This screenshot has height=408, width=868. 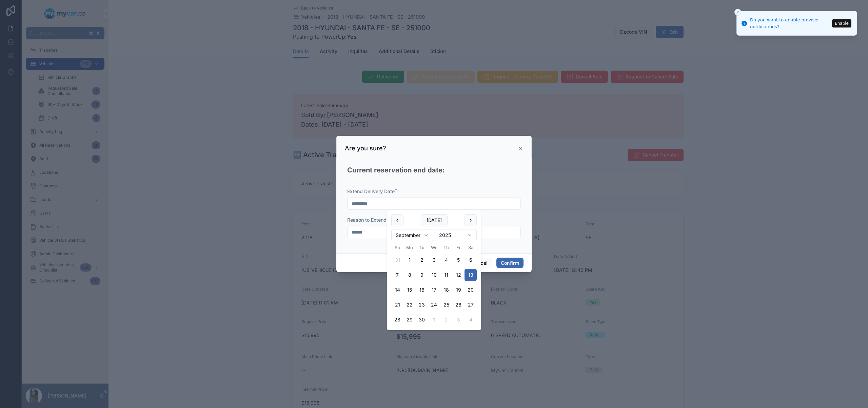 What do you see at coordinates (434, 275) in the screenshot?
I see `button: Wednesday, September 10th, 2025` at bounding box center [434, 275].